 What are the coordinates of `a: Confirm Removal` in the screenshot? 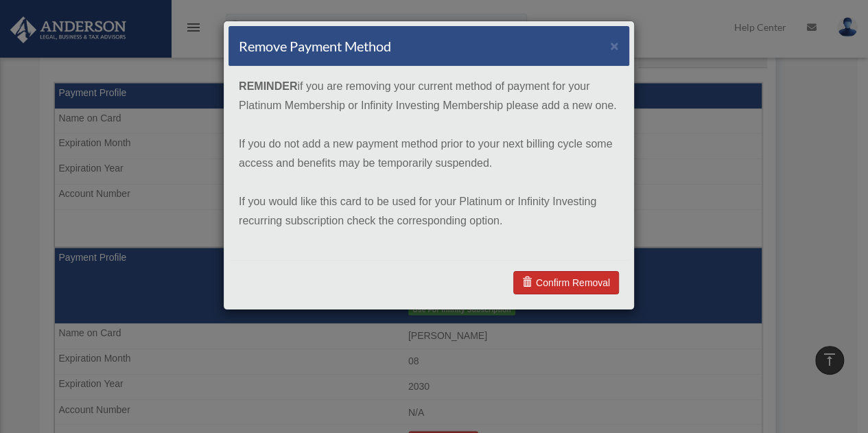 It's located at (566, 282).